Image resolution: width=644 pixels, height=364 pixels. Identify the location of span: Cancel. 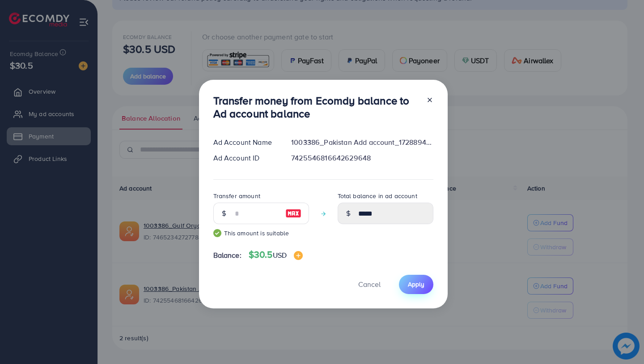
(370, 284).